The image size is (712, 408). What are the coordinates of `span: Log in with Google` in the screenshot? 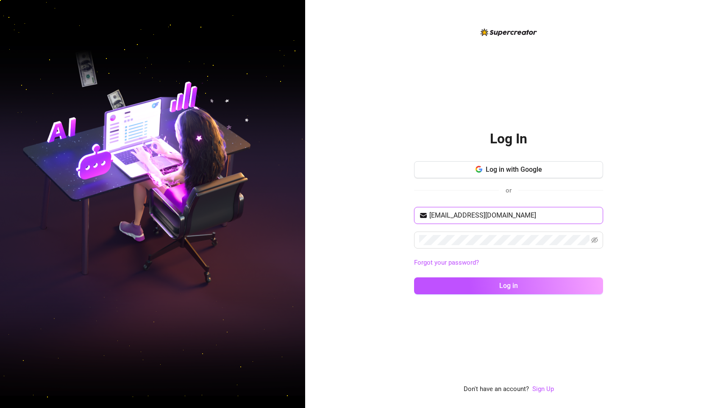 It's located at (513, 169).